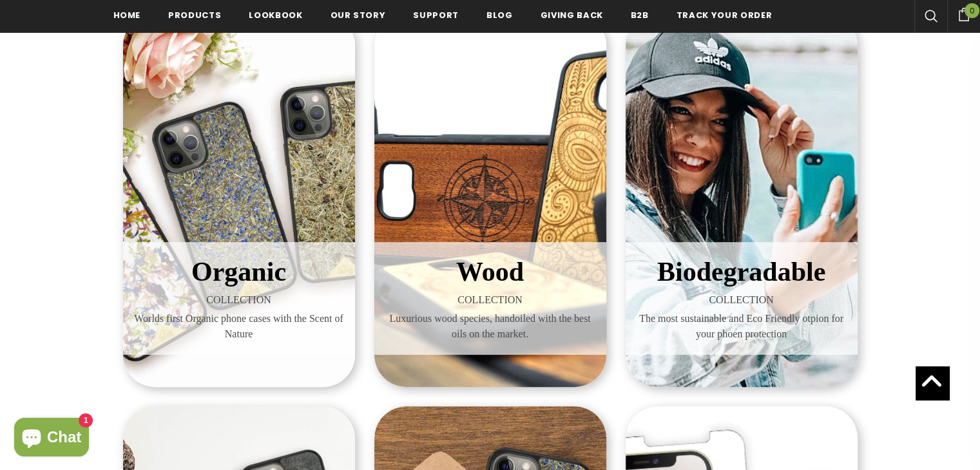 Image resolution: width=980 pixels, height=470 pixels. I want to click on inbox-online-store-chat: Shopify online store chat, so click(52, 439).